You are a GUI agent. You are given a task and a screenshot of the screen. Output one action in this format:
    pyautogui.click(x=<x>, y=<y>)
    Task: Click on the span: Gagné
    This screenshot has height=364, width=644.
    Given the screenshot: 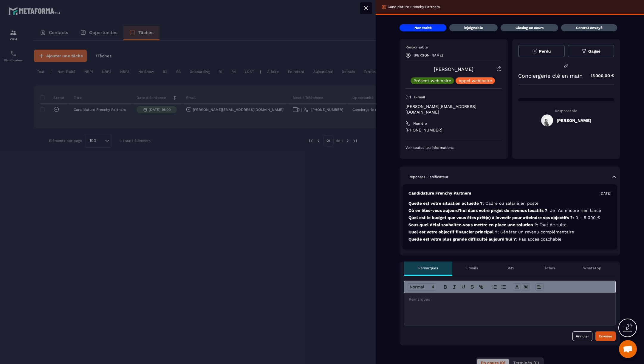 What is the action you would take?
    pyautogui.click(x=594, y=51)
    